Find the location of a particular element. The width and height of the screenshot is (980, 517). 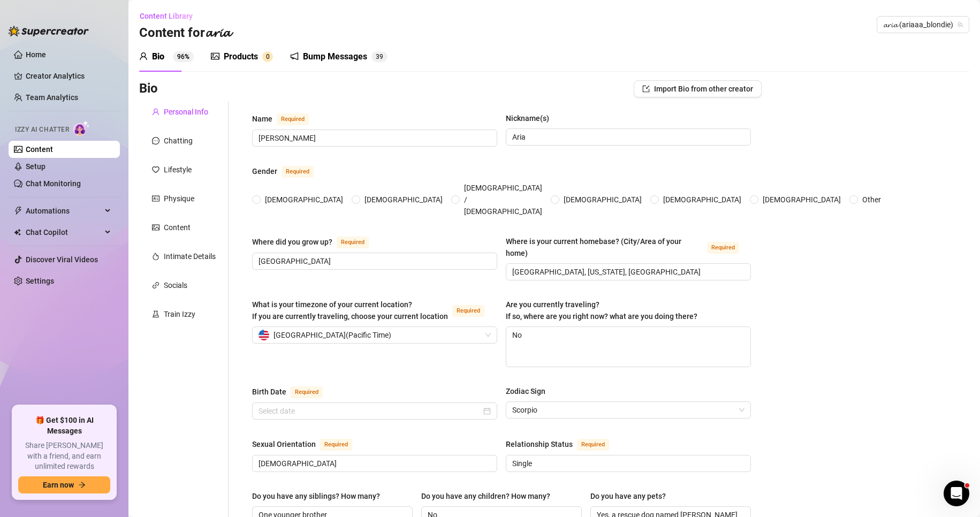

span: team is located at coordinates (960, 24).